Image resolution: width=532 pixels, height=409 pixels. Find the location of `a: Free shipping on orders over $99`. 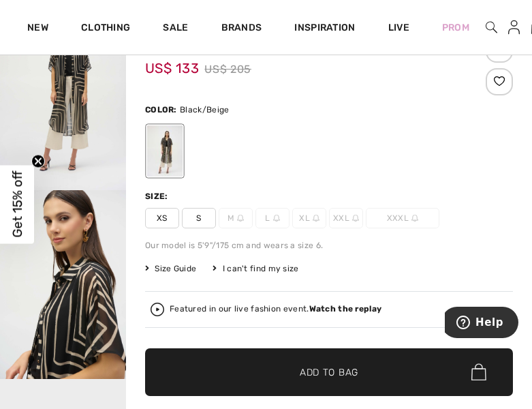

a: Free shipping on orders over $99 is located at coordinates (226, 68).